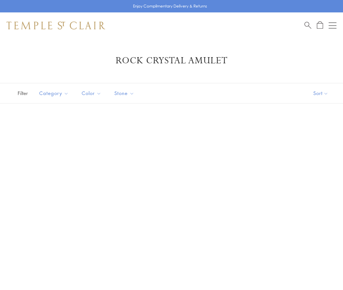 The width and height of the screenshot is (343, 290). I want to click on button: Category, so click(54, 93).